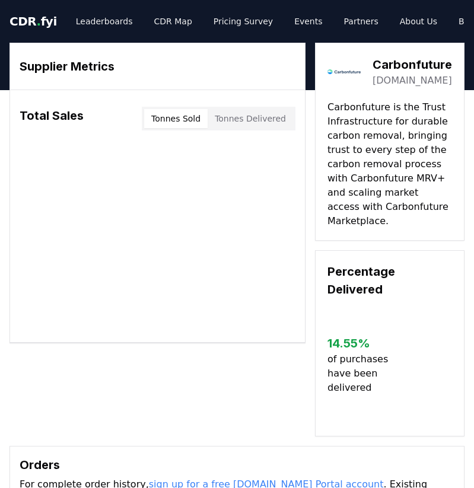 This screenshot has height=488, width=474. Describe the element at coordinates (176, 119) in the screenshot. I see `button: Tonnes Sold` at that location.